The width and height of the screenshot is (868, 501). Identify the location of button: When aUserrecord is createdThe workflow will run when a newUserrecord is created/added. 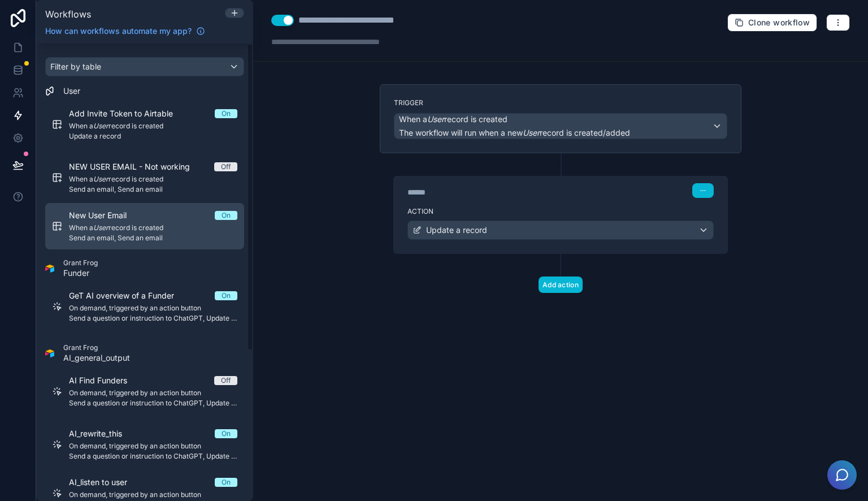
(561, 126).